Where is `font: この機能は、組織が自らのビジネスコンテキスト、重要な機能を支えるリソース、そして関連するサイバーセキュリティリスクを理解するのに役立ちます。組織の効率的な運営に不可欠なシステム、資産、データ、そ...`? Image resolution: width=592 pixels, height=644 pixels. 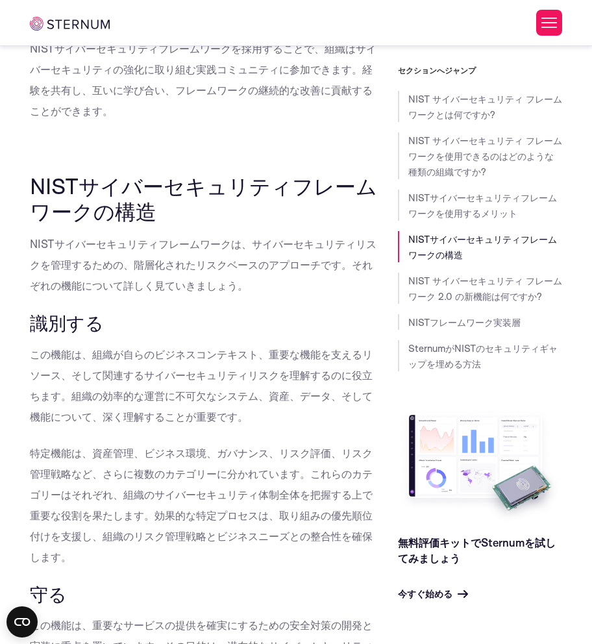
font: この機能は、組織が自らのビジネスコンテキスト、重要な機能を支えるリソース、そして関連するサイバーセキュリティリスクを理解するのに役立ちます。組織の効率的な運営に不可欠なシステム、資産、データ、そ... is located at coordinates (201, 385).